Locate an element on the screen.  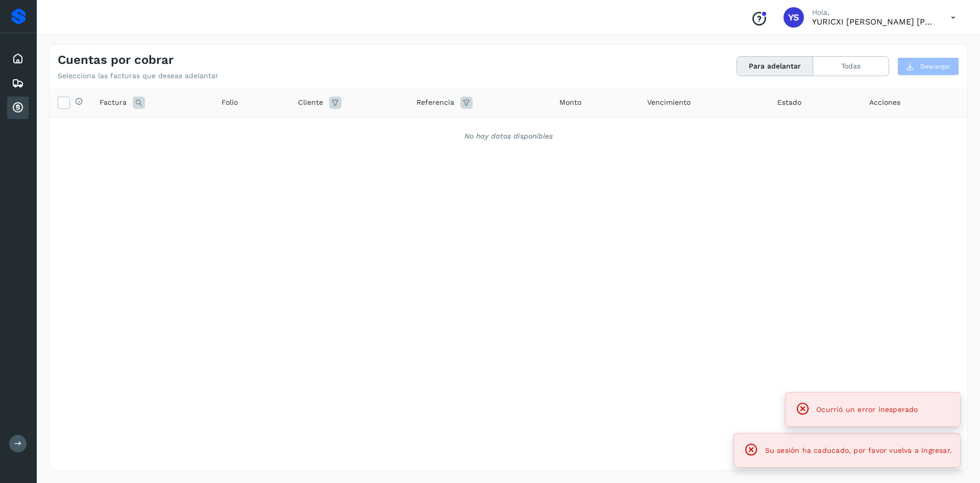
span: Acciones is located at coordinates (885, 102).